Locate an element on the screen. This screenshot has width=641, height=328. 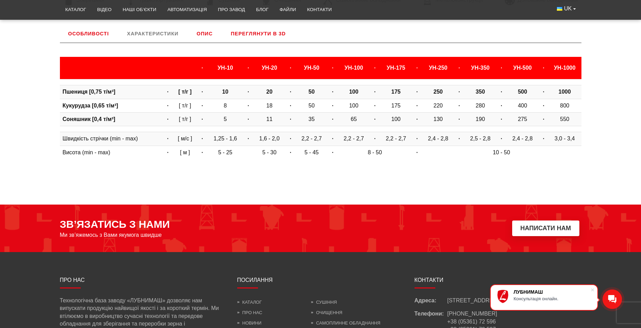
td: 50 is located at coordinates (312, 105).